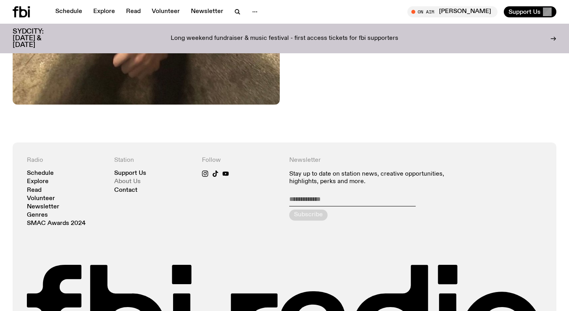 The image size is (569, 311). I want to click on button: Support Us, so click(530, 12).